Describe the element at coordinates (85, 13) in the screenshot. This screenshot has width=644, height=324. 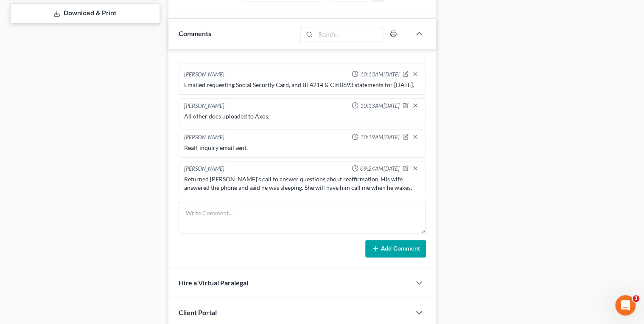
I see `a: Download & Print` at that location.